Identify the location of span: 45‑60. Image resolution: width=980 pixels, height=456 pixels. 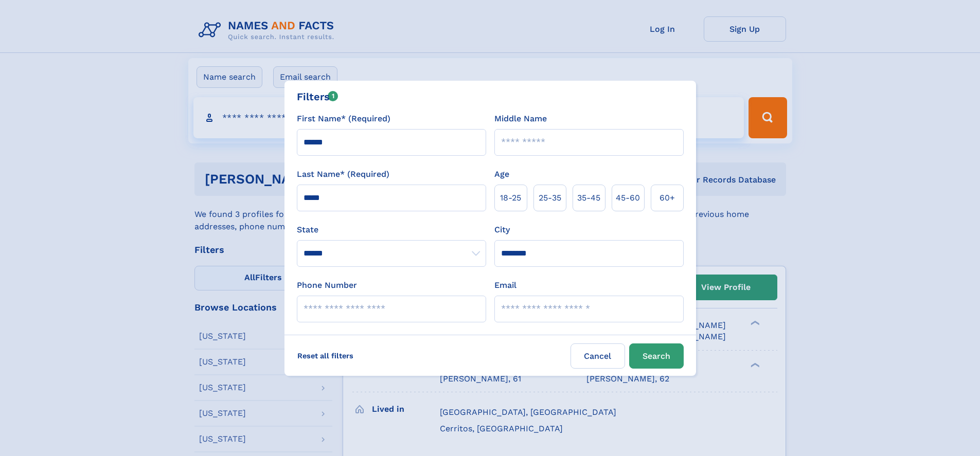
(628, 198).